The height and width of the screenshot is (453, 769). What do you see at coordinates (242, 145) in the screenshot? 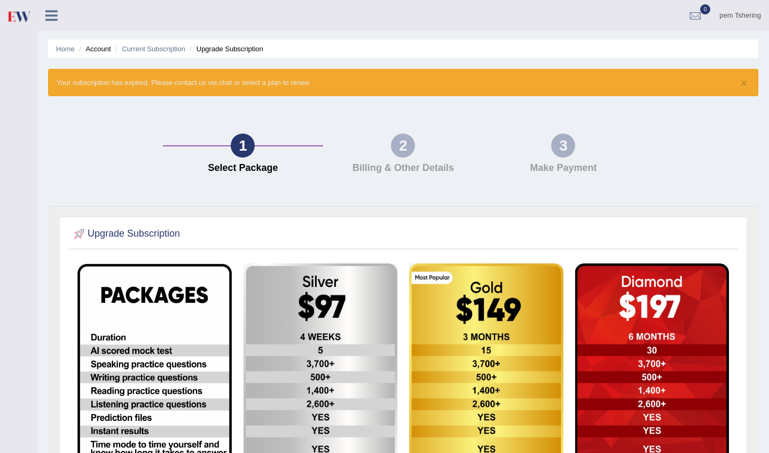
I see `div: 1` at bounding box center [242, 145].